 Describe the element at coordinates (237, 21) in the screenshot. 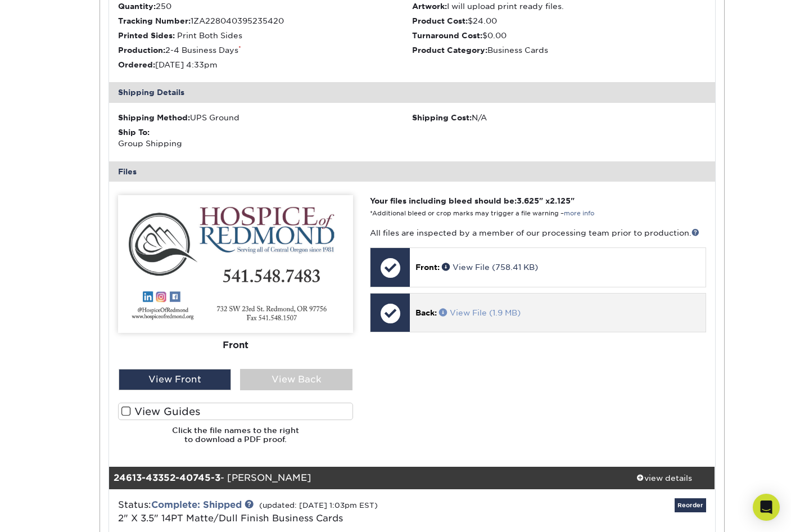

I see `span: 1ZA228040395235420` at that location.